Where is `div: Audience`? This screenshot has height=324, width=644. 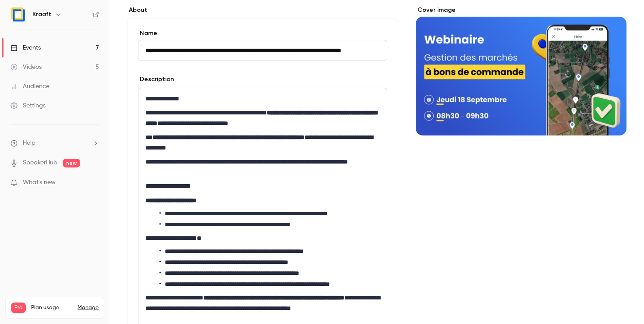
div: Audience is located at coordinates (30, 86).